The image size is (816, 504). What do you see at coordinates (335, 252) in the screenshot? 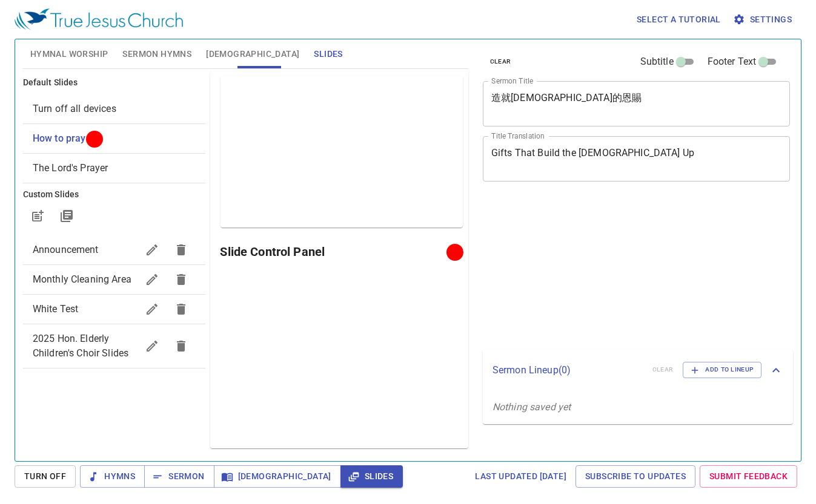
I see `h6: Slide Control Panel` at bounding box center [335, 252].